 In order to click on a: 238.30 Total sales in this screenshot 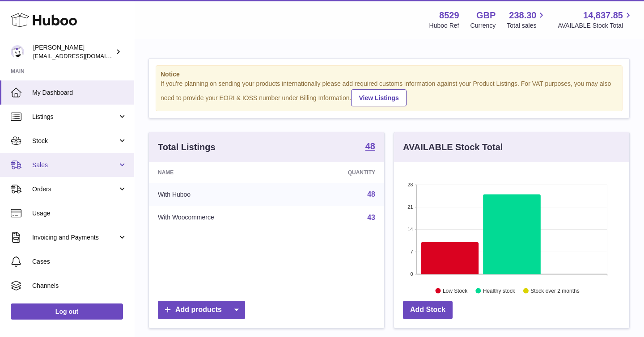, I will do `click(526, 19)`.